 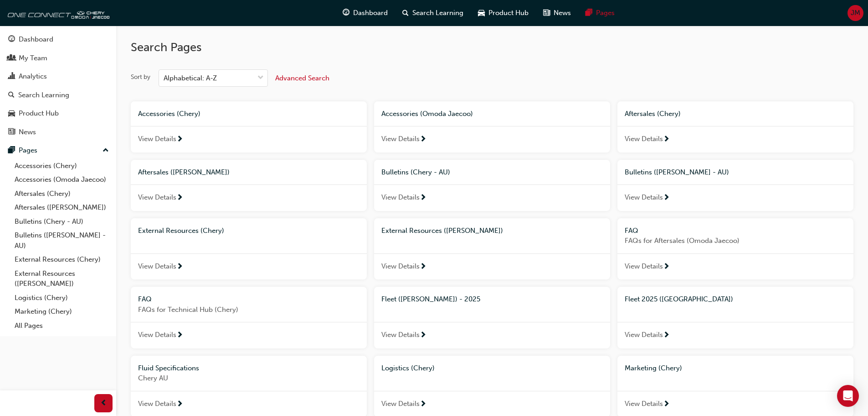 What do you see at coordinates (503, 13) in the screenshot?
I see `a: car-iconProduct Hub` at bounding box center [503, 13].